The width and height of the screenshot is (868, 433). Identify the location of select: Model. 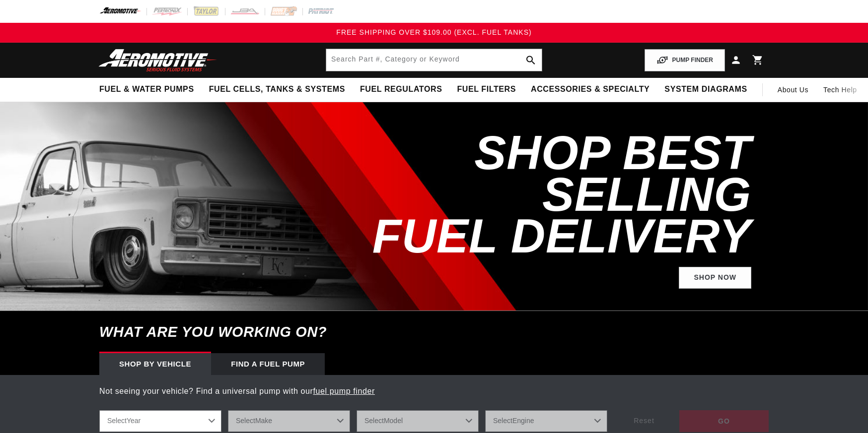
(418, 421).